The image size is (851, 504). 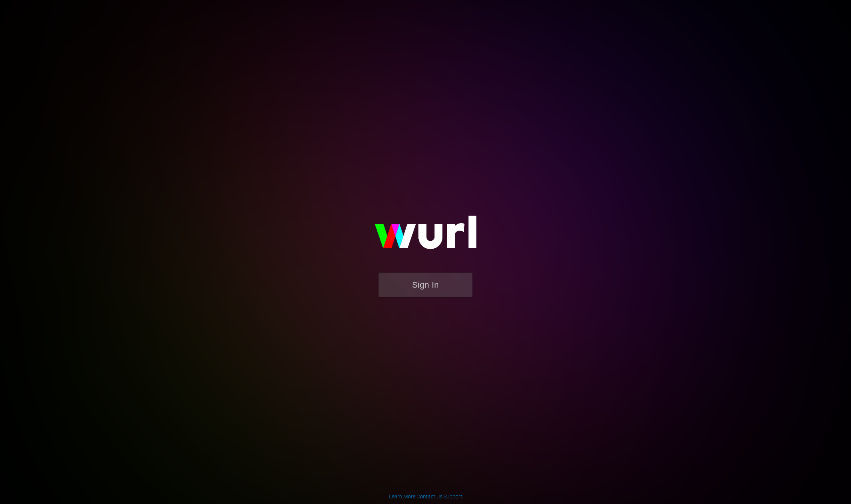 What do you see at coordinates (402, 497) in the screenshot?
I see `a: Learn More` at bounding box center [402, 497].